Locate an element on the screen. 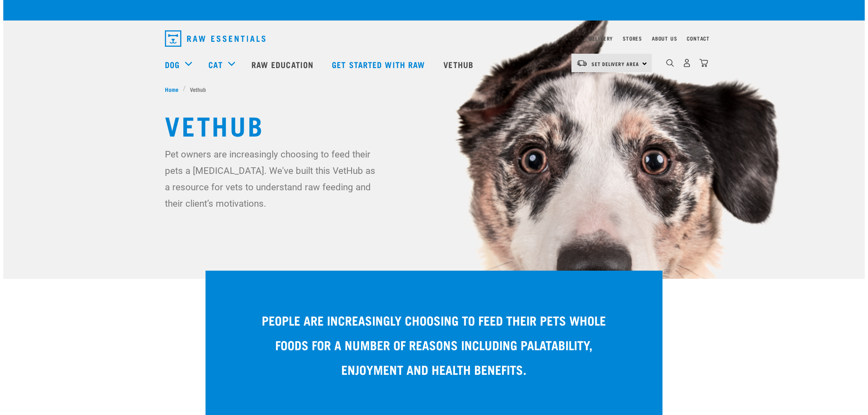 The image size is (868, 415). span: Home is located at coordinates (171, 89).